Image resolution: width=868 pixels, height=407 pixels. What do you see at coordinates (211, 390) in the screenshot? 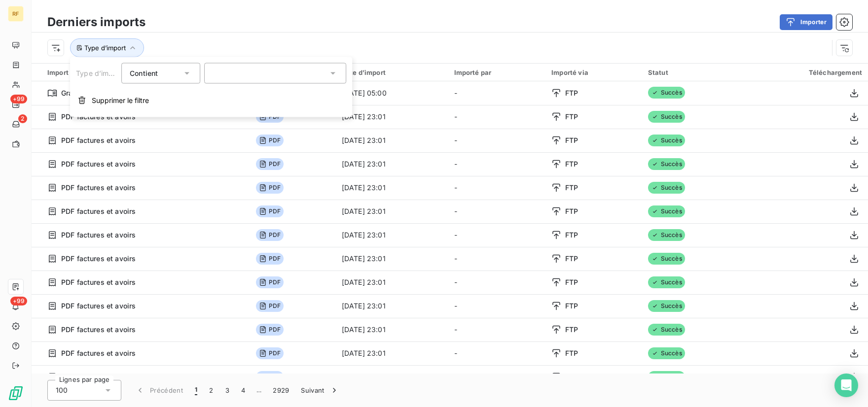
I see `button: 2` at bounding box center [211, 390].